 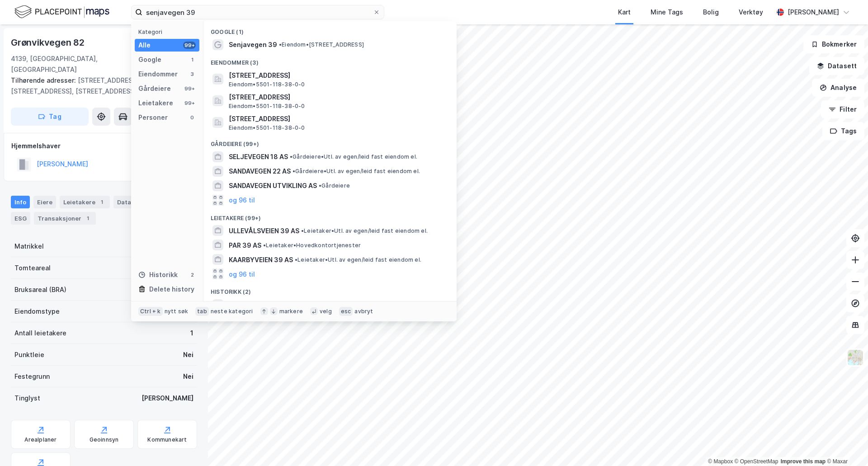 What do you see at coordinates (62, 12) in the screenshot?
I see `img: logo.f888ab2527a4732fd821a326f86c7f29.svg` at bounding box center [62, 12].